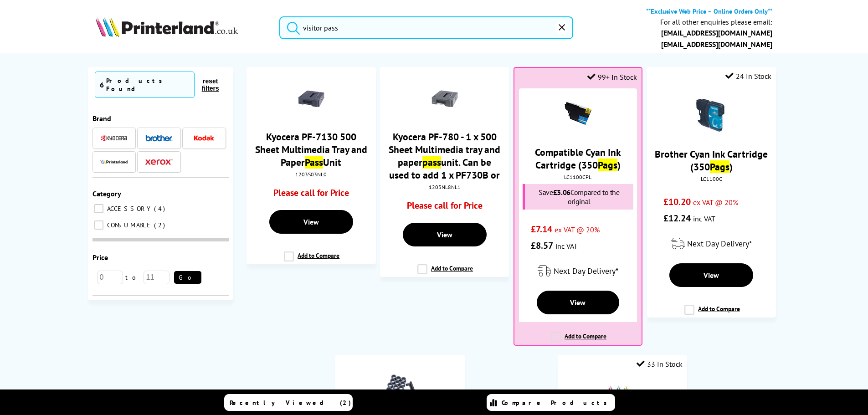 The height and width of the screenshot is (415, 868). Describe the element at coordinates (711, 114) in the screenshot. I see `img: OR17900000103556.gif` at that location.